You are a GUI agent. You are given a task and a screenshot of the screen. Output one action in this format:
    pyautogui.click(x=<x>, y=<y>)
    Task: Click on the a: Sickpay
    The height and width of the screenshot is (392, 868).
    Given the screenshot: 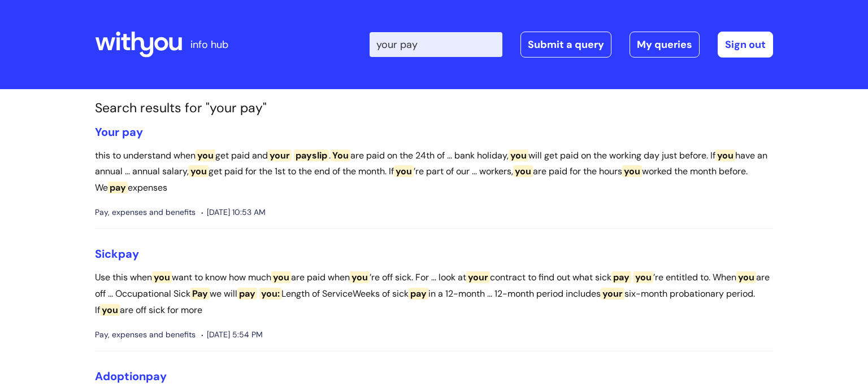 What is the action you would take?
    pyautogui.click(x=117, y=254)
    